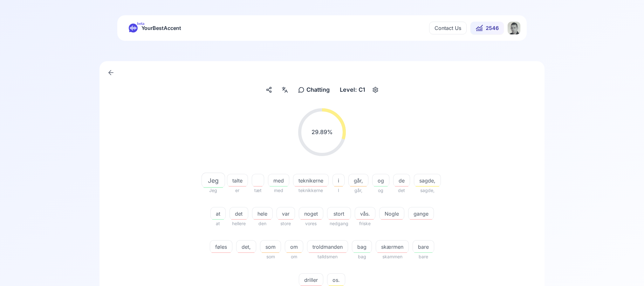 Image resolution: width=644 pixels, height=286 pixels. Describe the element at coordinates (279, 180) in the screenshot. I see `button: med` at that location.